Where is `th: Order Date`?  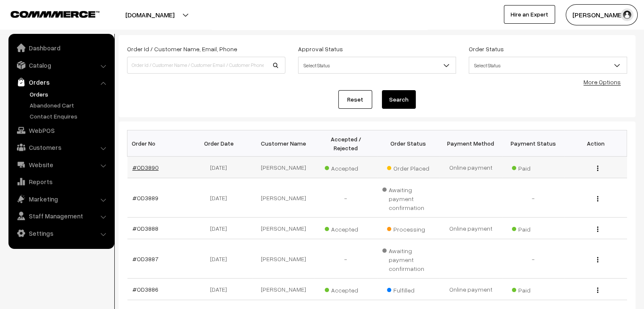 th: Order Date is located at coordinates (221, 143).